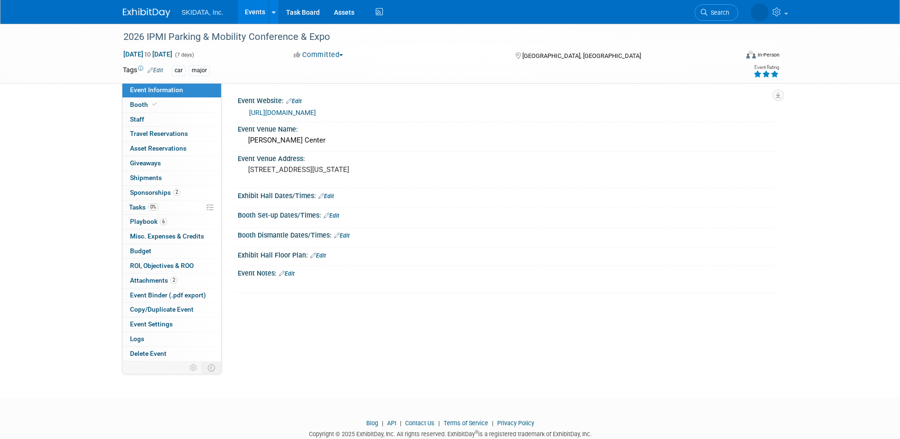  What do you see at coordinates (172, 222) in the screenshot?
I see `a: Playbook6` at bounding box center [172, 222].